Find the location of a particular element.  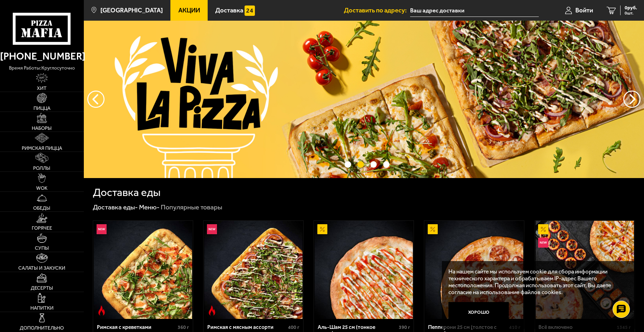

a: НовинкаОстрое блюдоРимская с креветками is located at coordinates (143, 270).